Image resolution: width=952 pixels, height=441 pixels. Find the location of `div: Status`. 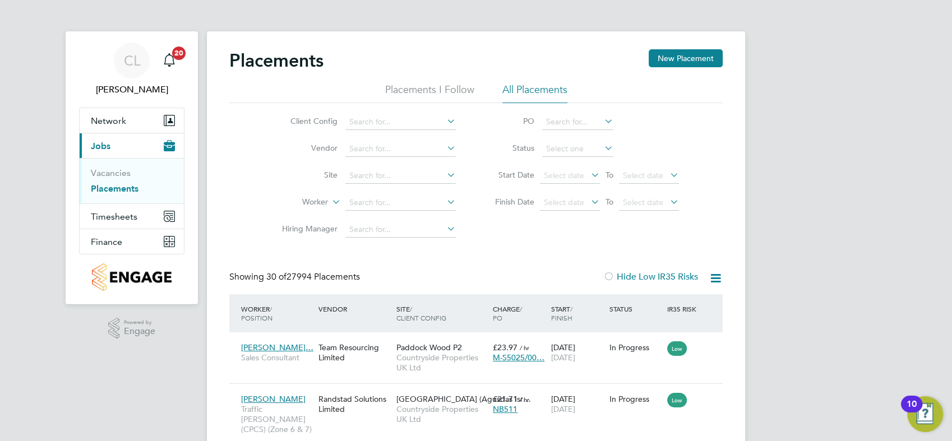

div: Status is located at coordinates (636, 309).